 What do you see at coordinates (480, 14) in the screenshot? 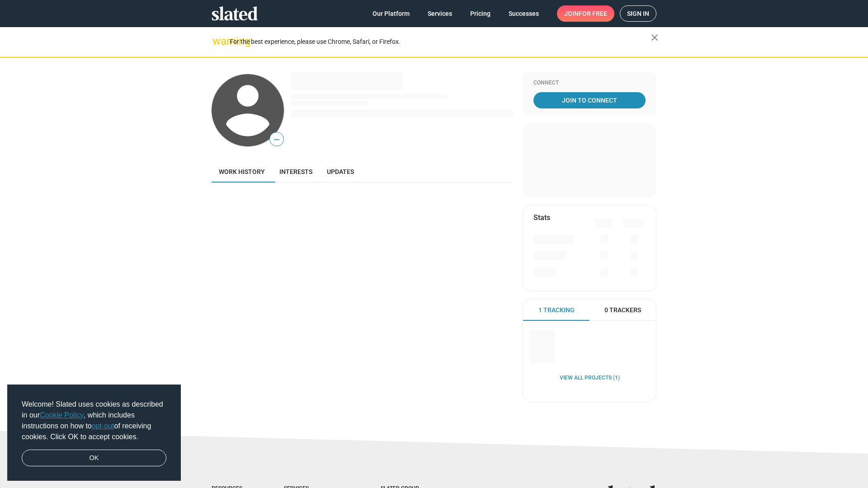
I see `a: Pricing` at bounding box center [480, 14].